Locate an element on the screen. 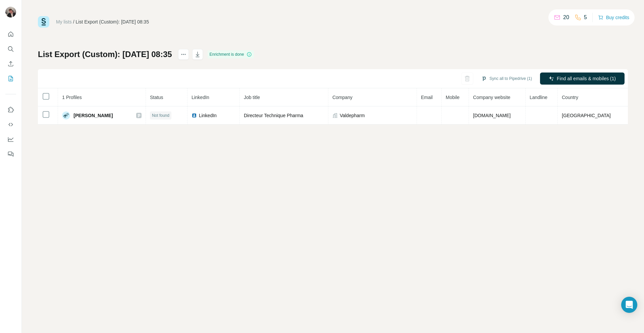  img: LinkedIn logo is located at coordinates (194, 116).